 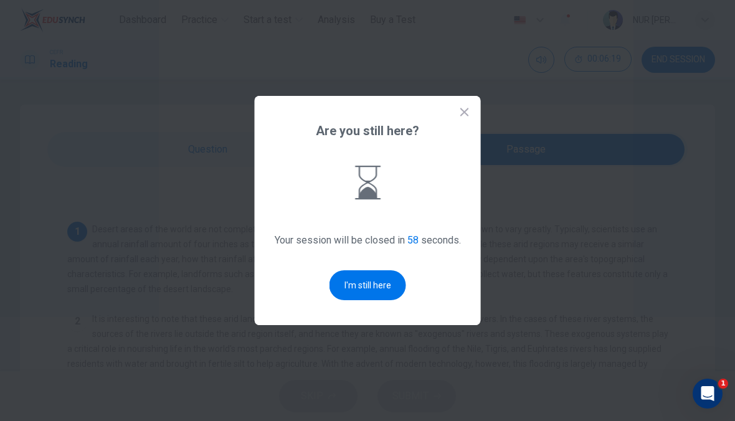 What do you see at coordinates (367, 131) in the screenshot?
I see `span: Are you still here?` at bounding box center [367, 131].